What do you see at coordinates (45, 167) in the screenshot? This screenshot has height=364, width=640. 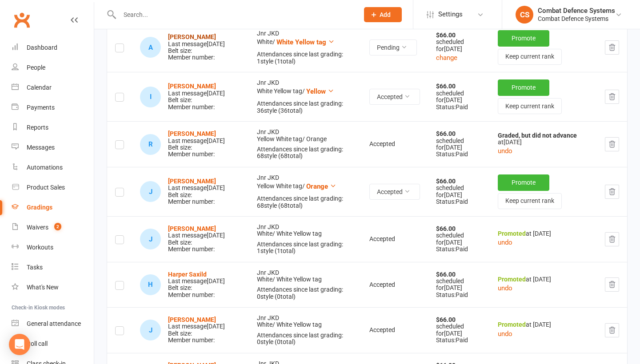 I see `div: Automations` at bounding box center [45, 167].